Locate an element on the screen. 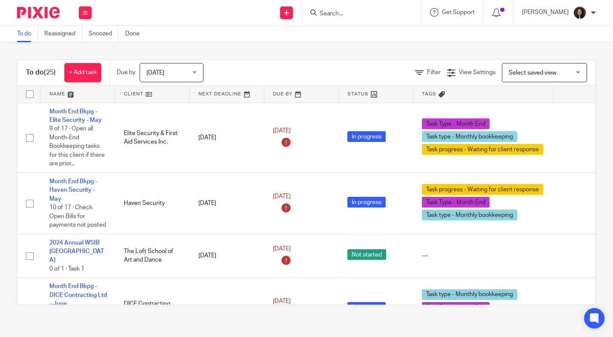 This screenshot has height=337, width=613. span: Not started is located at coordinates (367, 254).